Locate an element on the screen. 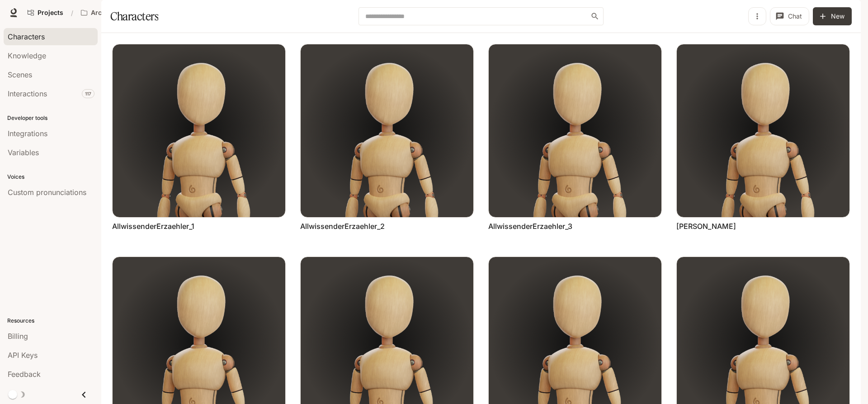  button: Chat is located at coordinates (789, 16).